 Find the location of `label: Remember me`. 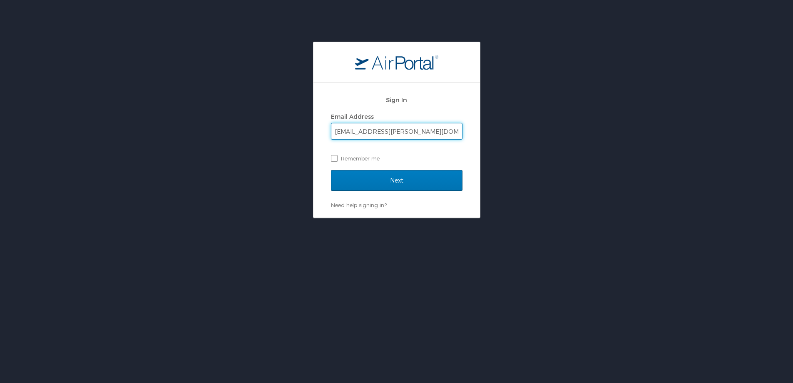

label: Remember me is located at coordinates (397, 158).